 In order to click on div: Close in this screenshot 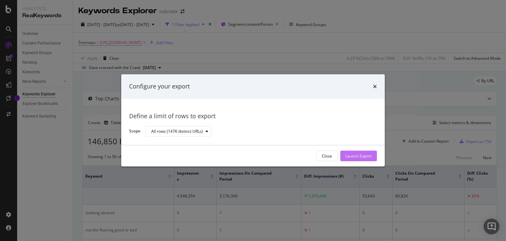, I will do `click(327, 156)`.